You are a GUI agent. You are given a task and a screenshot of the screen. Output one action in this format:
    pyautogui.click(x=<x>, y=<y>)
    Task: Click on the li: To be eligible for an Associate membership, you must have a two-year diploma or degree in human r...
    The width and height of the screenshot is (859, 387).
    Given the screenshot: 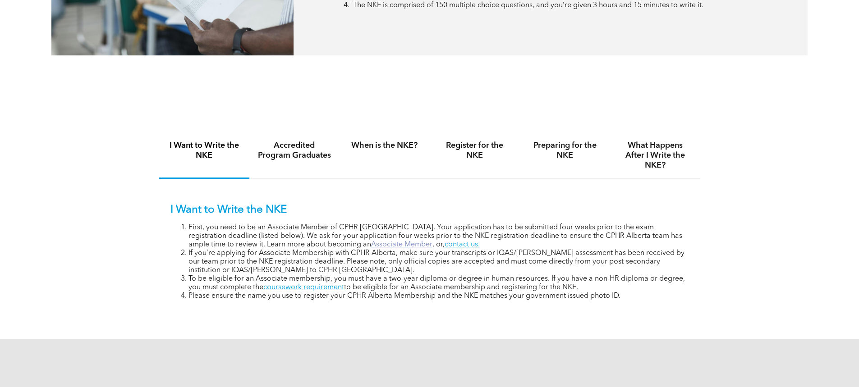 What is the action you would take?
    pyautogui.click(x=439, y=284)
    